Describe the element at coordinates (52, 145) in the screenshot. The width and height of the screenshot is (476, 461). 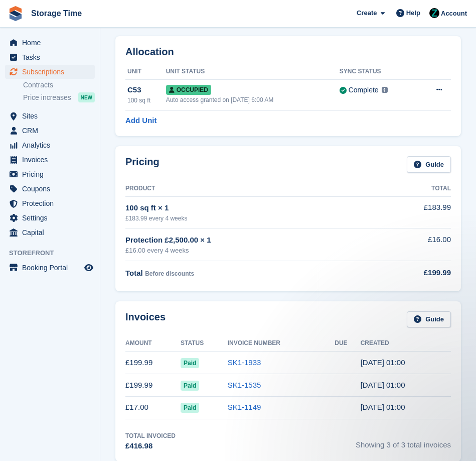
I see `span: Analytics` at that location.